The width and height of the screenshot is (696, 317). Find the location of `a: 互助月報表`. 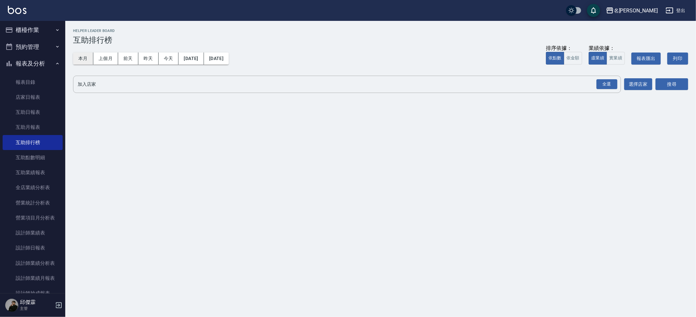

a: 互助月報表 is located at coordinates (33, 127).